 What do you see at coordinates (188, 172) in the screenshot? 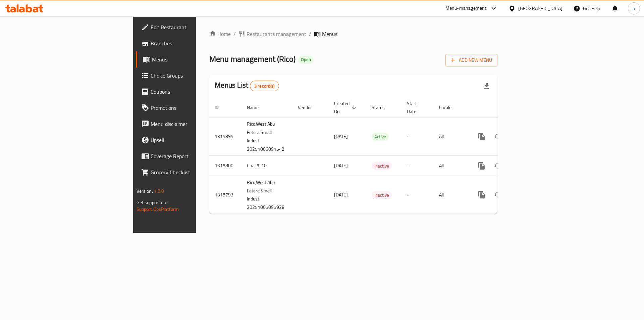
I see `a: Grocery Checklist` at bounding box center [188, 172].